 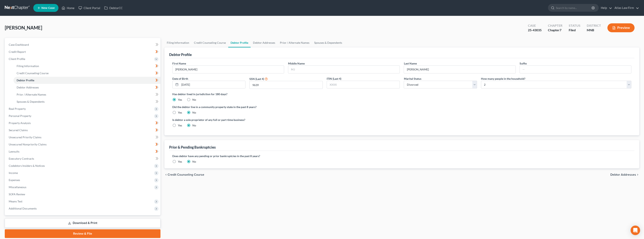 What do you see at coordinates (83, 123) in the screenshot?
I see `a: Property Analysis` at bounding box center [83, 123].